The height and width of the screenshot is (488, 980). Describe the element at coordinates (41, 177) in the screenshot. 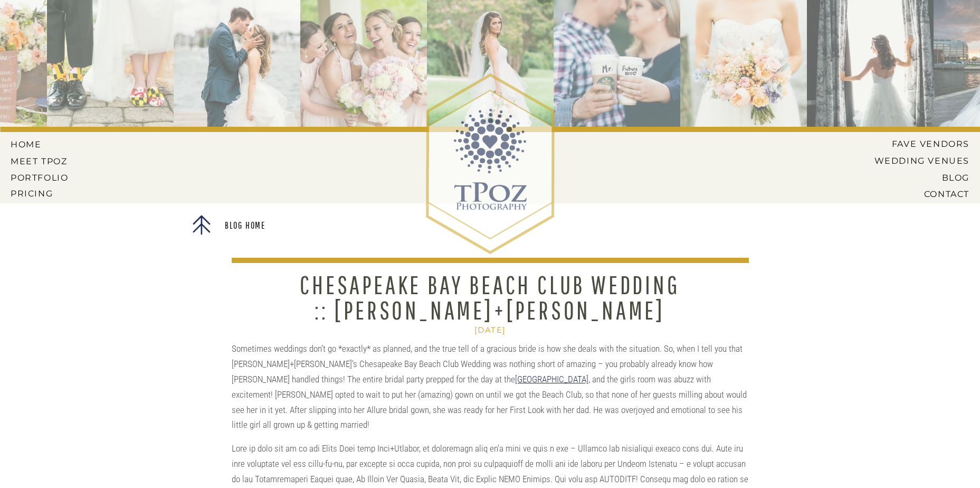

I see `a: PORTFOLIO` at that location.